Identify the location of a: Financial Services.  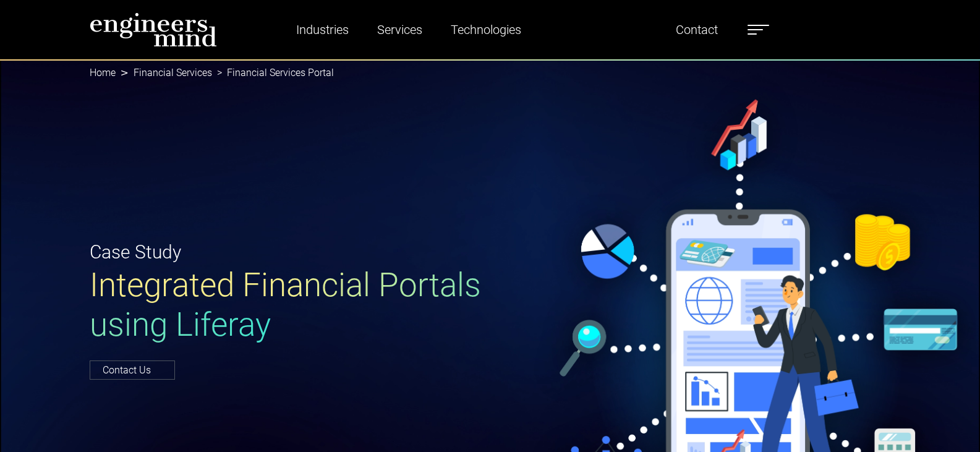
(172, 72).